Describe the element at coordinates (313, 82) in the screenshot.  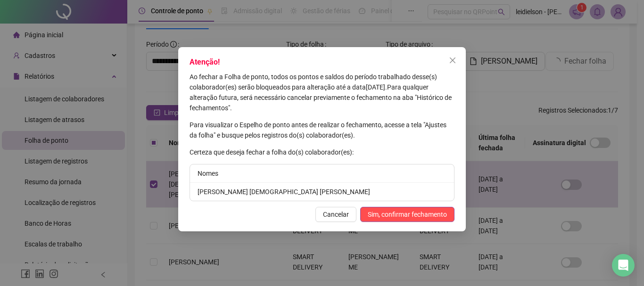
I see `span: Ao fechar a Folha de ponto, todos os pontos e saldos do período trabalhado desse(s) colaborador(e...` at that location.